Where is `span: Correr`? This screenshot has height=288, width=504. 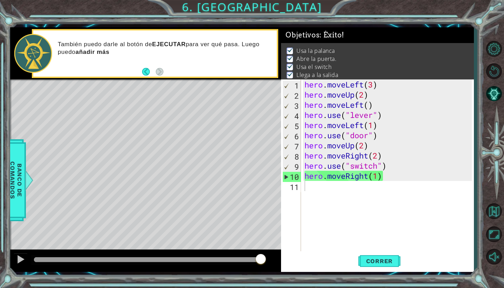 span: Correr is located at coordinates (380, 261).